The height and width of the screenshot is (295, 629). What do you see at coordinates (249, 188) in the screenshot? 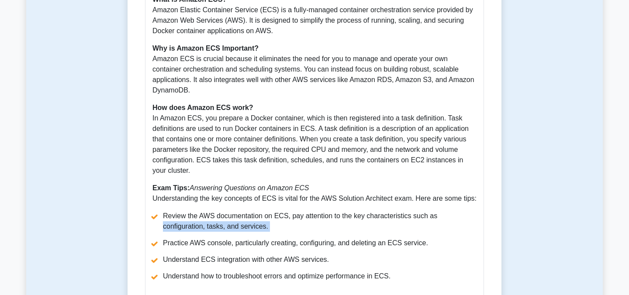
I see `i: Answering Questions on Amazon ECS` at bounding box center [249, 188].